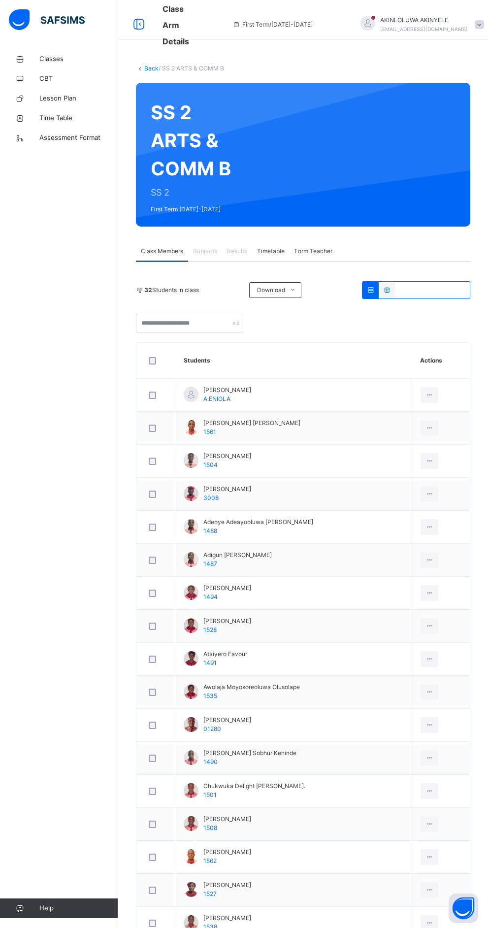 This screenshot has height=928, width=488. What do you see at coordinates (210, 794) in the screenshot?
I see `span: 1501` at bounding box center [210, 794].